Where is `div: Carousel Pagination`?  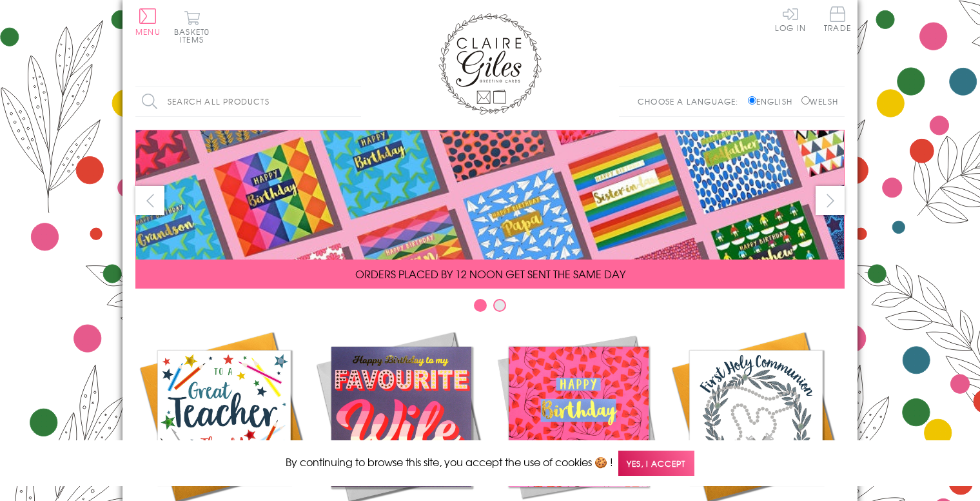 div: Carousel Pagination is located at coordinates (490, 307).